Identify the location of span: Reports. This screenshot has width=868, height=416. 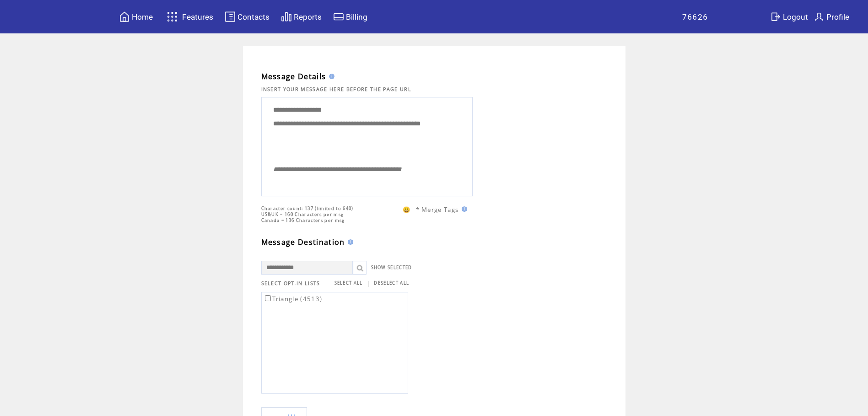
(308, 17).